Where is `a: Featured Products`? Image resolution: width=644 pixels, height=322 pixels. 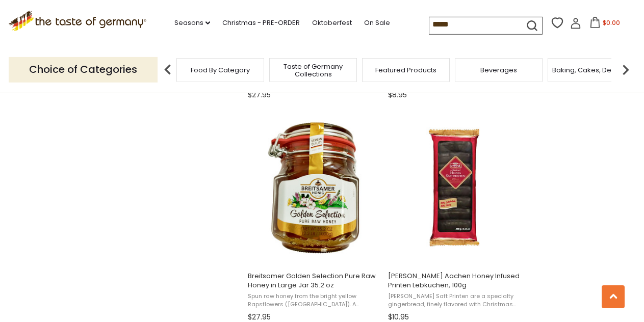 a: Featured Products is located at coordinates (406, 70).